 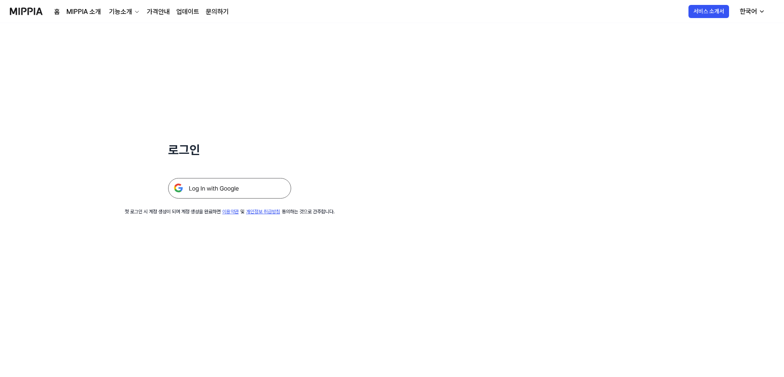 I want to click on button: 서비스 소개서, so click(x=709, y=11).